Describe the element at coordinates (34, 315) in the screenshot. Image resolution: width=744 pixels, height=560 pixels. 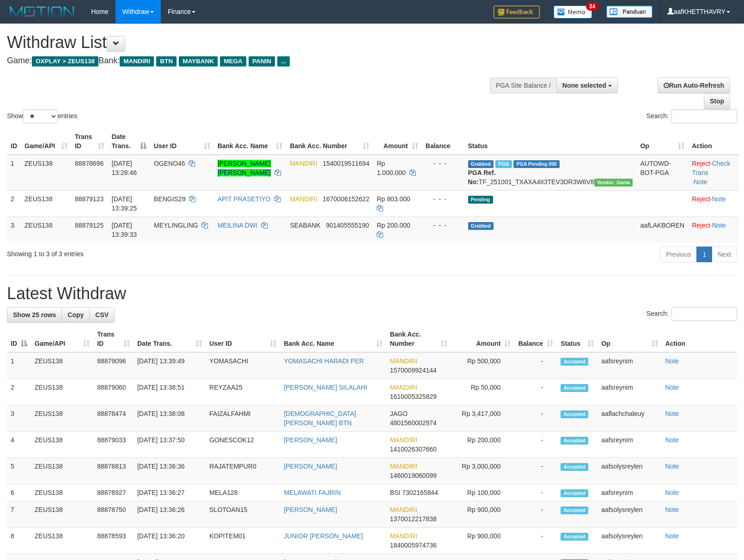
I see `a: Show 25 rows` at that location.